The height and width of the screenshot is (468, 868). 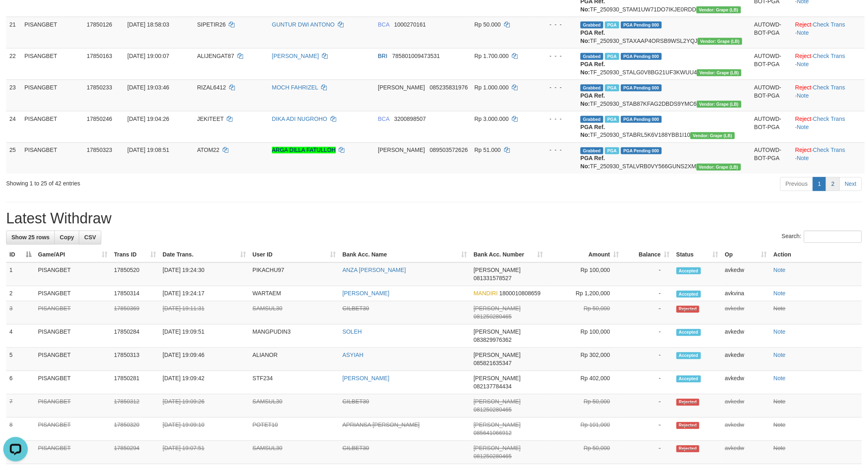 What do you see at coordinates (585, 429) in the screenshot?
I see `td: Rp 101,000` at bounding box center [585, 429].